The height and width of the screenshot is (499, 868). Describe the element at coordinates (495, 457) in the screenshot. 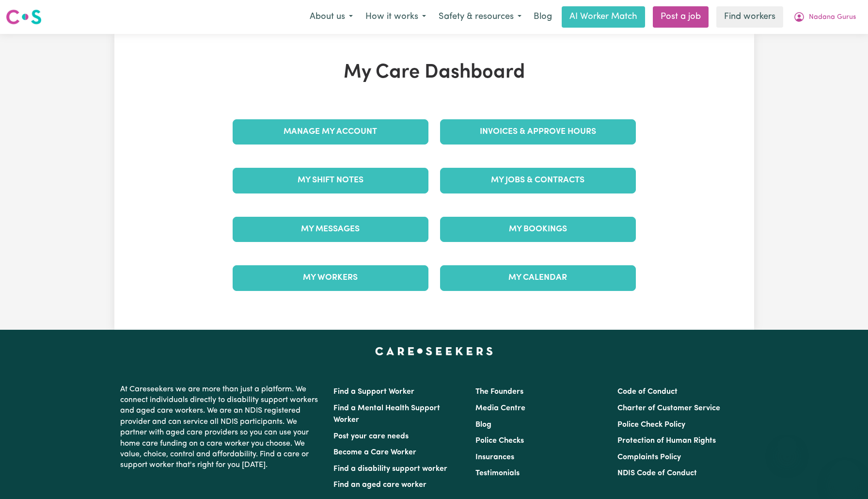

I see `a: Insurances` at that location.